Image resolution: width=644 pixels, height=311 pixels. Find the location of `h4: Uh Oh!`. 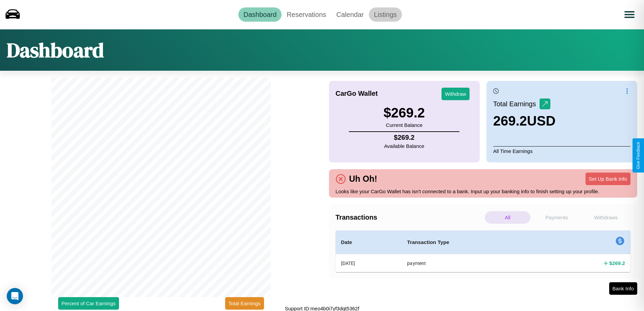

h4: Uh Oh! is located at coordinates (363, 178).